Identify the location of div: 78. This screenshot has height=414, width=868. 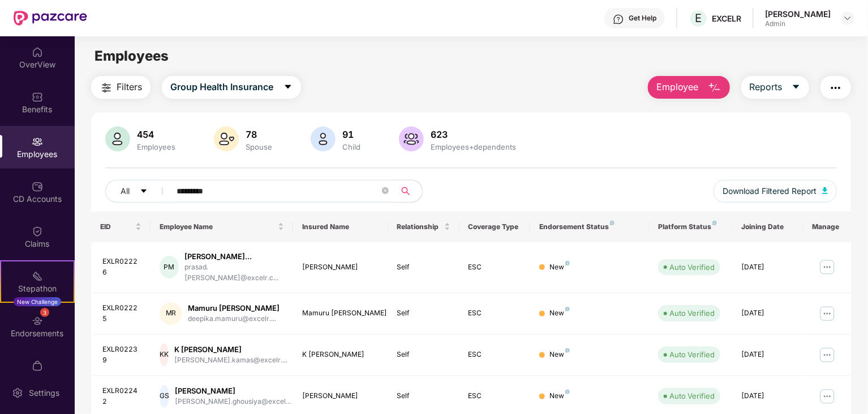
(259, 135).